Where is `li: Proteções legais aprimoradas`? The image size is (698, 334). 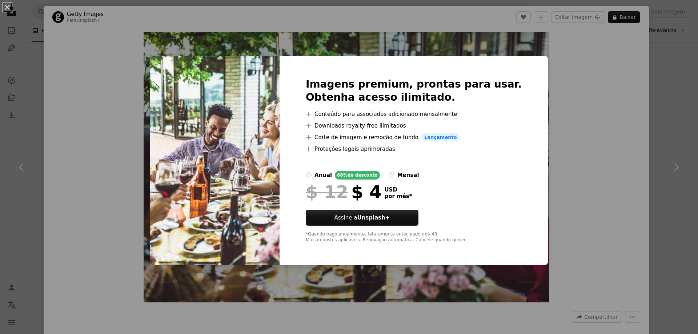
li: Proteções legais aprimoradas is located at coordinates (414, 149).